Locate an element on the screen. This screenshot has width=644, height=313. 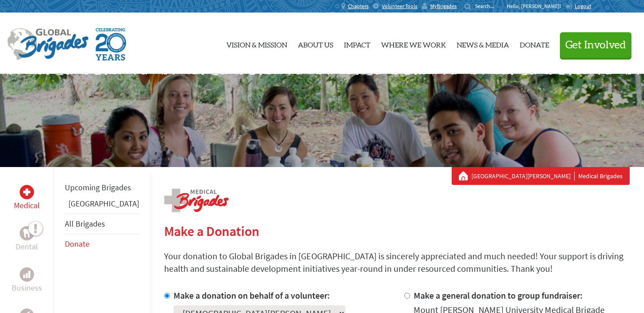
div: Medical Brigades is located at coordinates (540, 176).